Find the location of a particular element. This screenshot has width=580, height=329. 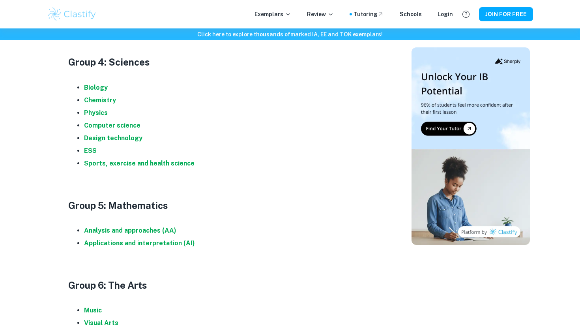

a: Biology is located at coordinates (96, 87).